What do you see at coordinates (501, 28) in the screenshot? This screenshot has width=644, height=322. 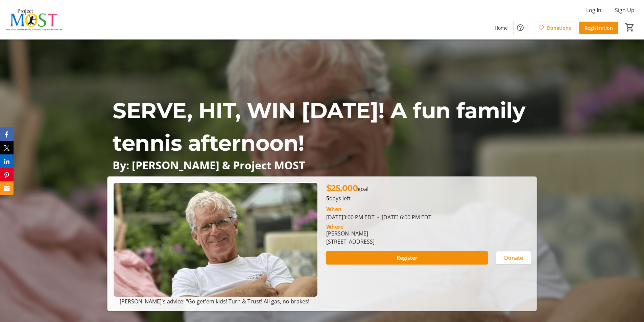 I see `a: Home` at bounding box center [501, 28].